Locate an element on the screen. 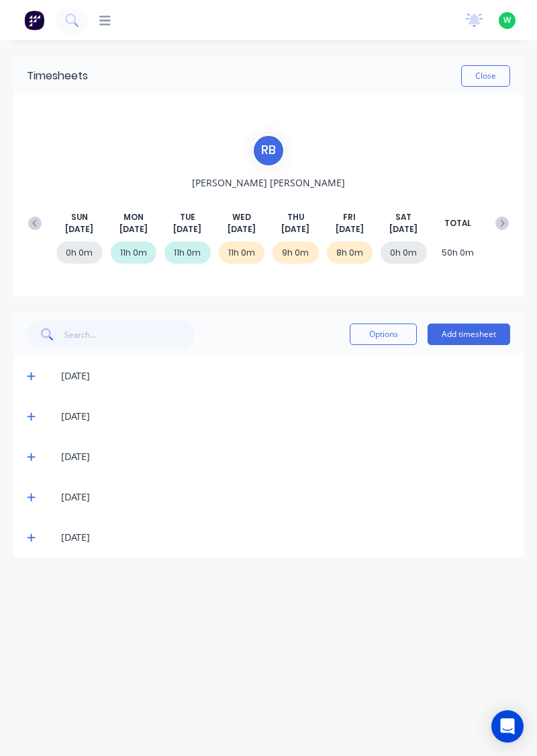 The image size is (537, 756). span: TUE is located at coordinates (188, 218).